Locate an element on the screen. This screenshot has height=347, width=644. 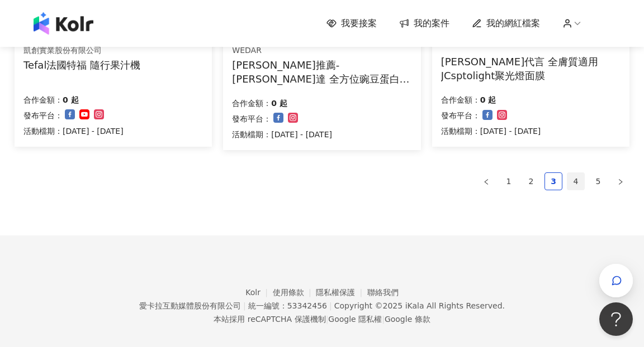
li: 2 is located at coordinates (531, 182).